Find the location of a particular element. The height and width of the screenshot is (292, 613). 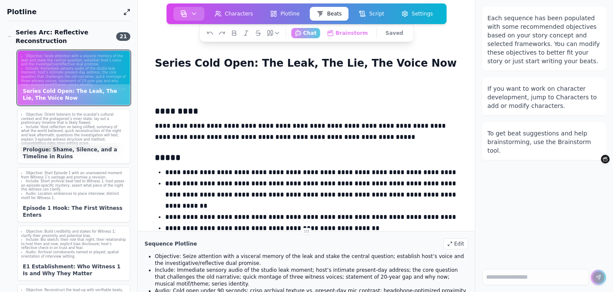

h2: Sequence Plotline is located at coordinates (171, 244).